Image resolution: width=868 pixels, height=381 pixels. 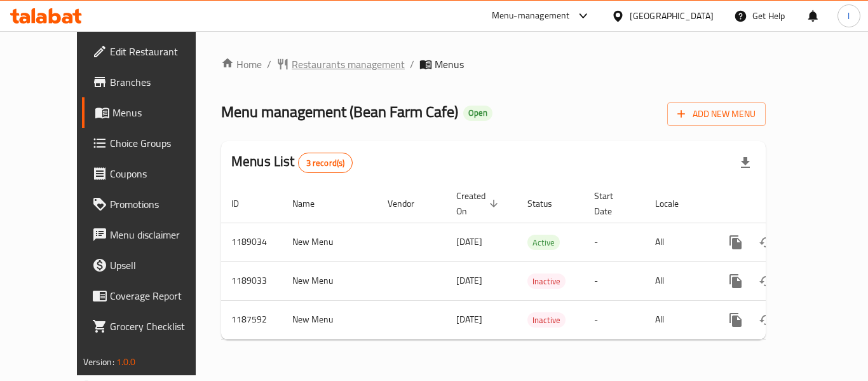 I want to click on div: Export file, so click(x=746, y=163).